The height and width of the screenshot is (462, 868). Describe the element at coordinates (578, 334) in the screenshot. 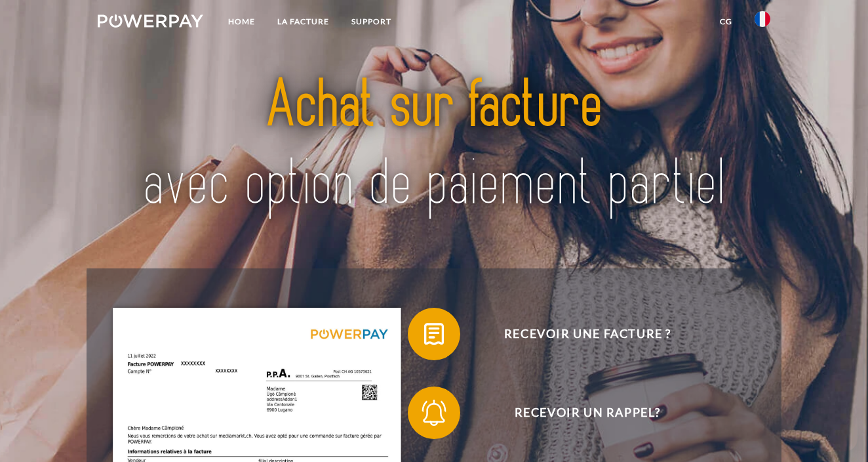

I see `a: Recevoir une facture ?` at that location.